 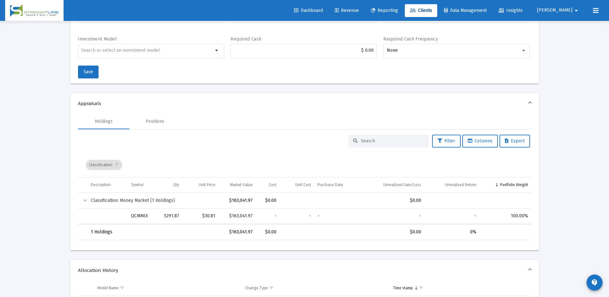 I want to click on a: Reporting, so click(x=384, y=11).